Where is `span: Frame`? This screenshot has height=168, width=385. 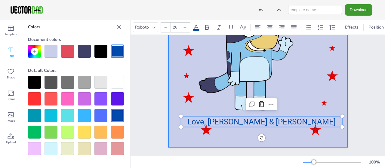 span: Frame is located at coordinates (11, 99).